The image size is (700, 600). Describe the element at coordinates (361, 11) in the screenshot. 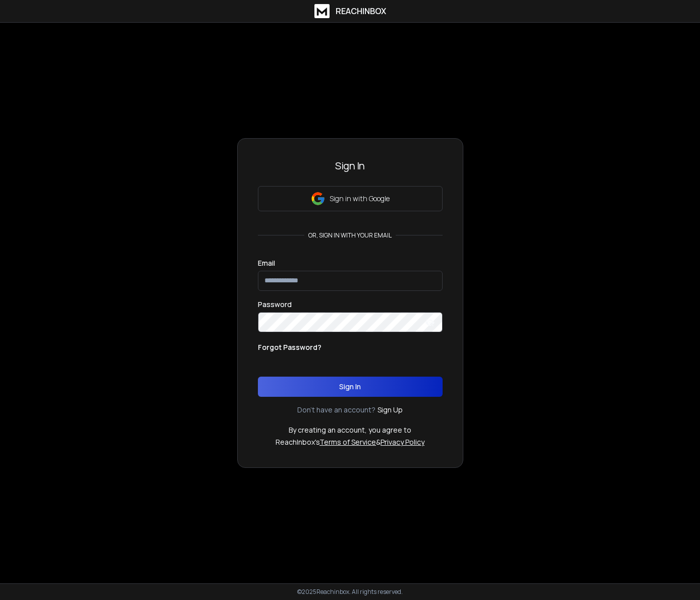

I see `h1: ReachInbox` at that location.